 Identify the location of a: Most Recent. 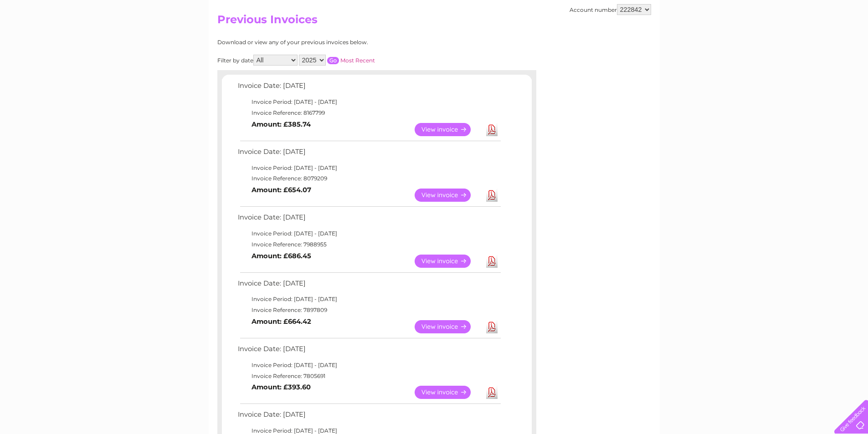
(358, 60).